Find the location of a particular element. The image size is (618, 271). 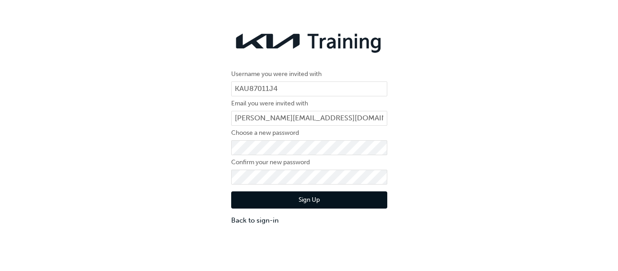

label: Confirm your new password is located at coordinates (309, 162).